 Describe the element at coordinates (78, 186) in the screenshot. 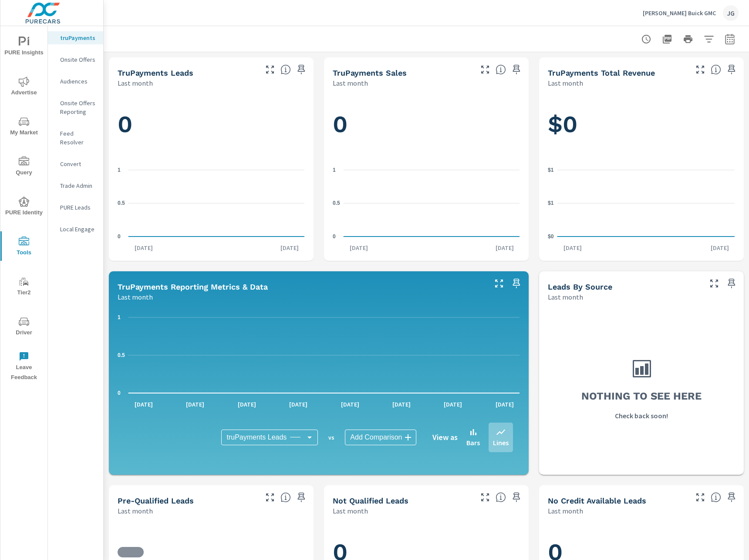

I see `p: Trade Admin` at that location.